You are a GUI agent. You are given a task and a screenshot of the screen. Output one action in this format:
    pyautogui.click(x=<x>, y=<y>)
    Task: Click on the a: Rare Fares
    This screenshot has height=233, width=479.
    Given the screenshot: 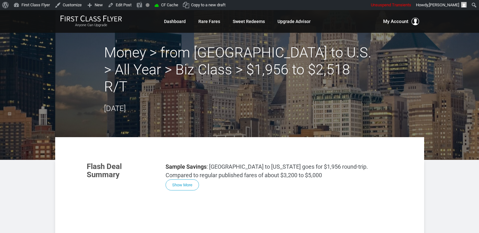 What is the action you would take?
    pyautogui.click(x=209, y=21)
    